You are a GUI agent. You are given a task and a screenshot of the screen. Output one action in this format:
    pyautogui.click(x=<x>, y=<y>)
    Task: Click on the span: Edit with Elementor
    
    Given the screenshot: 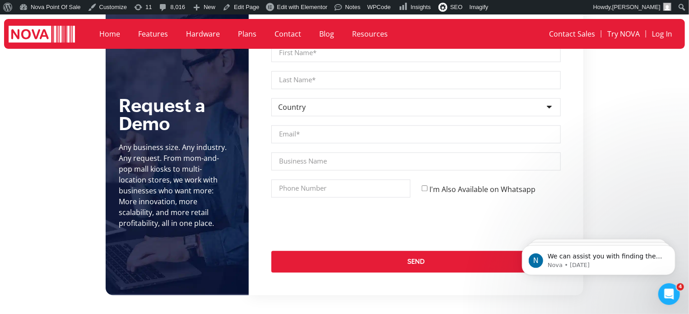 What is the action you would take?
    pyautogui.click(x=302, y=7)
    